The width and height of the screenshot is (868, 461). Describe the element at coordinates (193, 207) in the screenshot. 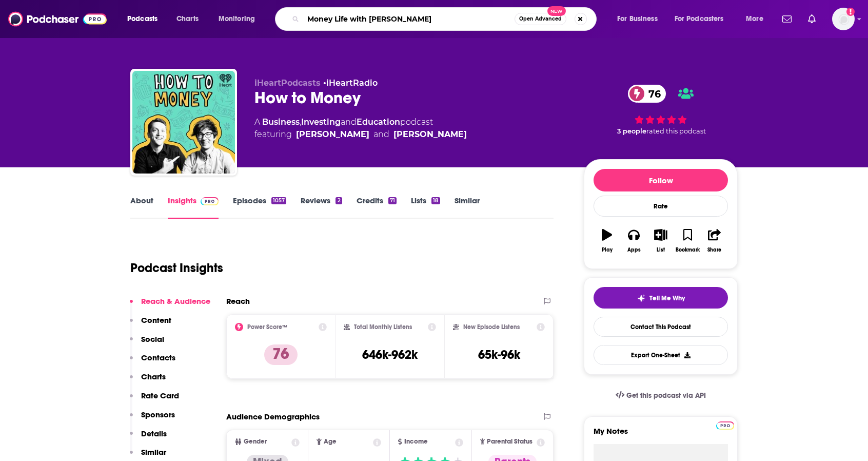

I see `a: InsightsPodchaser Pro` at that location.